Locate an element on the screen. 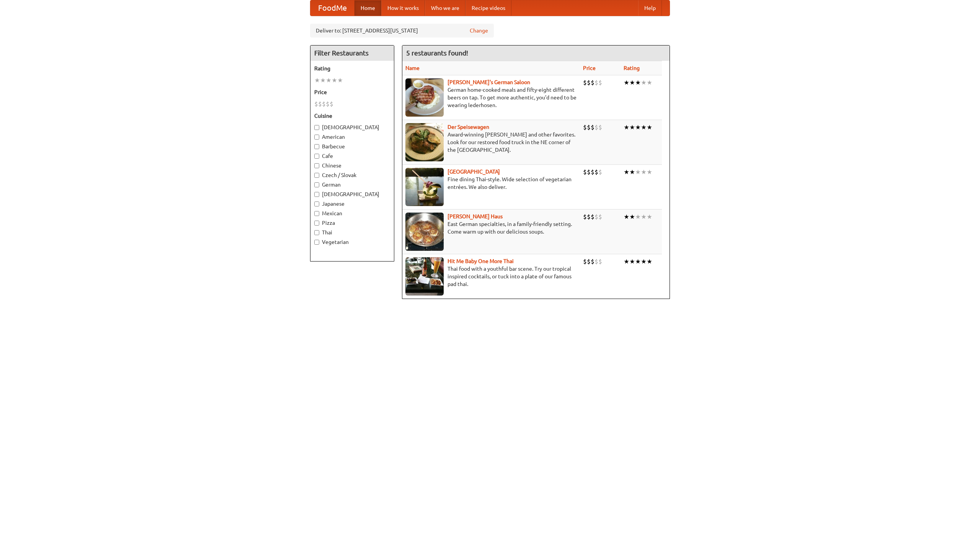  label: Chinese is located at coordinates (352, 166).